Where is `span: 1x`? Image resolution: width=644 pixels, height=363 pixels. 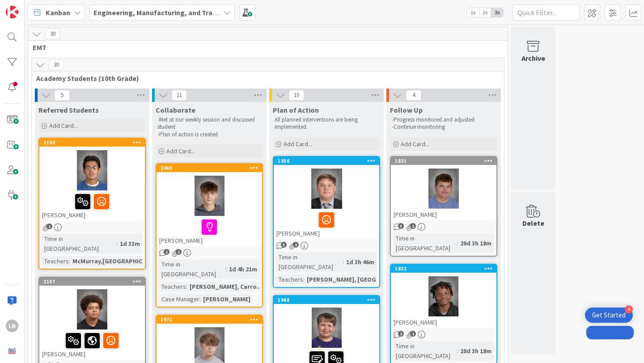 span: 1x is located at coordinates (473, 13).